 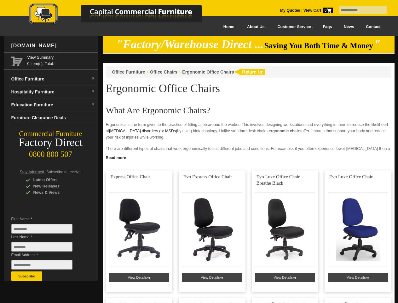 What do you see at coordinates (47, 219) in the screenshot?
I see `span: First Name *` at bounding box center [47, 219].